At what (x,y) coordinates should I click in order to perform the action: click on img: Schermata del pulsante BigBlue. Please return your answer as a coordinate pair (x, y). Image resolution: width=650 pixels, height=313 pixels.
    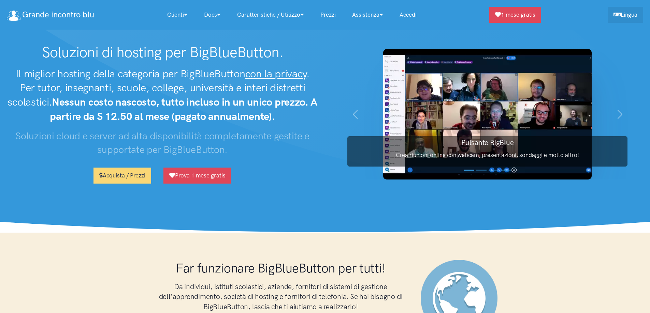
    Looking at the image, I should click on (487, 114).